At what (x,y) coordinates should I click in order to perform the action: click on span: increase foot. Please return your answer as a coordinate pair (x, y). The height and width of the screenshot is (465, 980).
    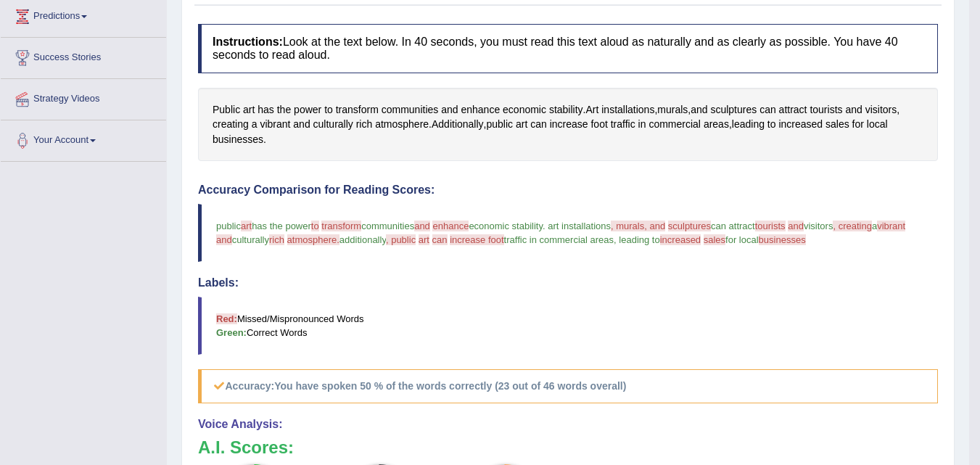
    Looking at the image, I should click on (477, 240).